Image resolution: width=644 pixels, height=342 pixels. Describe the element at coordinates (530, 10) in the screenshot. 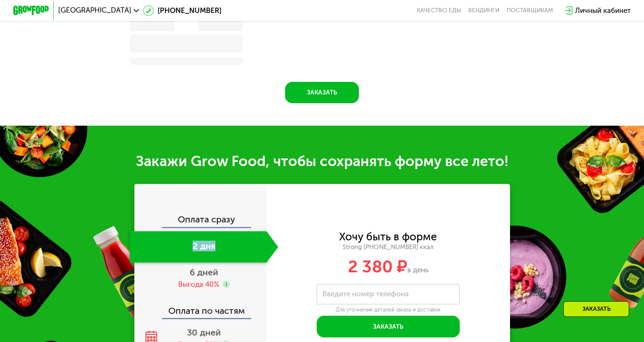

I see `div: поставщикам` at that location.